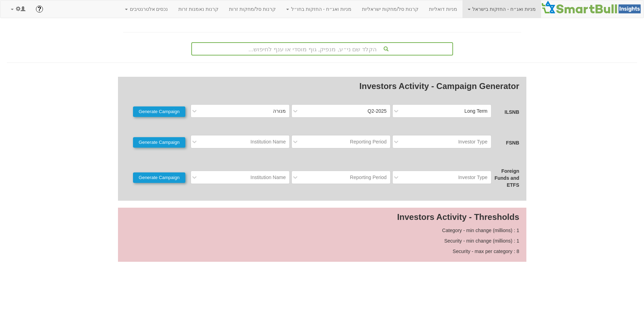 This screenshot has height=326, width=644. Describe the element at coordinates (476, 111) in the screenshot. I see `div: Long Term` at that location.